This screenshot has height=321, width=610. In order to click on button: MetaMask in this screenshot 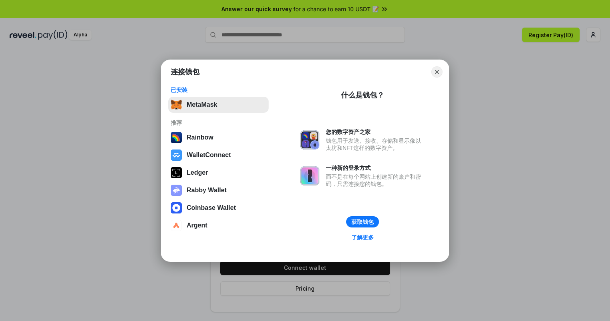, I will do `click(218, 105)`.